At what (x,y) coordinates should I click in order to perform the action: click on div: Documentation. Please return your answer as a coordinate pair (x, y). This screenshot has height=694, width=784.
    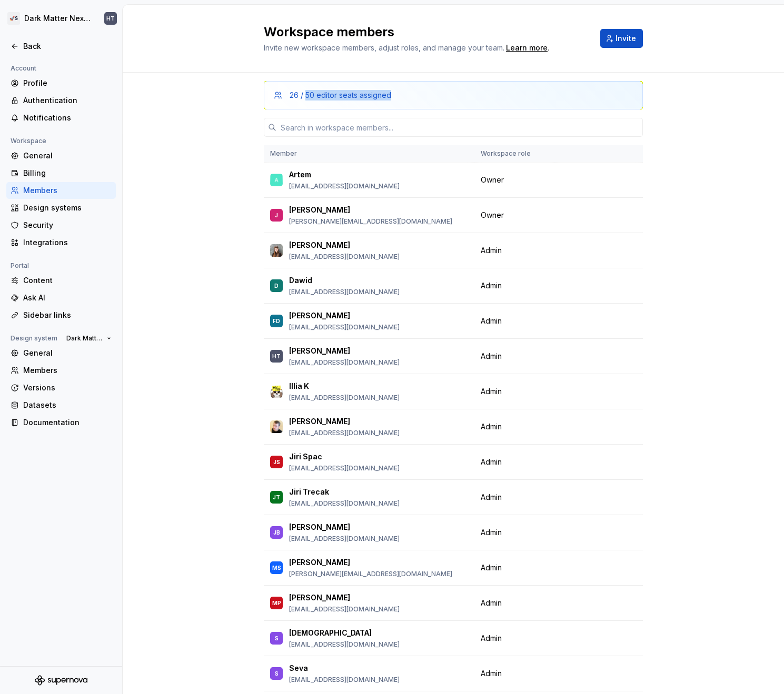
    Looking at the image, I should click on (68, 423).